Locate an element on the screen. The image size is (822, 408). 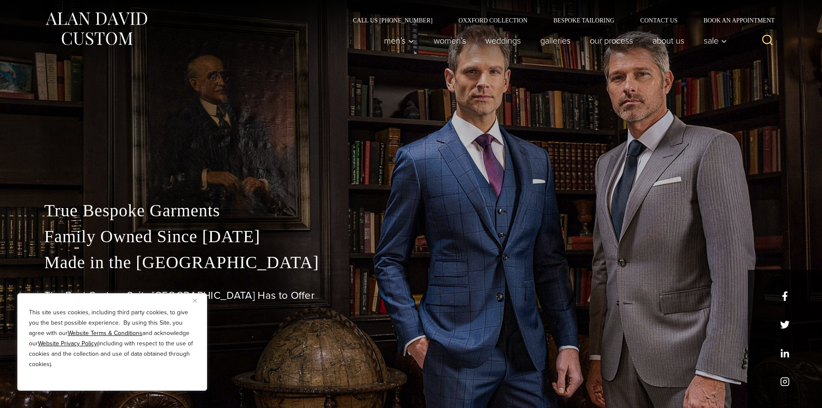
span: Men’s is located at coordinates (399, 41).